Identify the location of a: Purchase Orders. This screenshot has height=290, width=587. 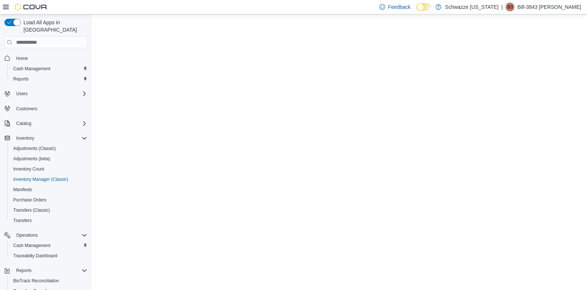
(30, 200).